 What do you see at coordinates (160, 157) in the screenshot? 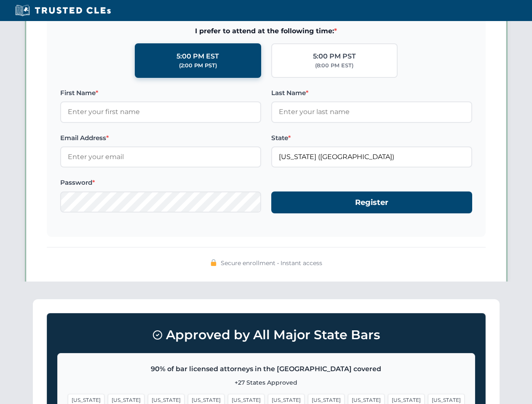
I see `input: Enter your email` at bounding box center [160, 157].